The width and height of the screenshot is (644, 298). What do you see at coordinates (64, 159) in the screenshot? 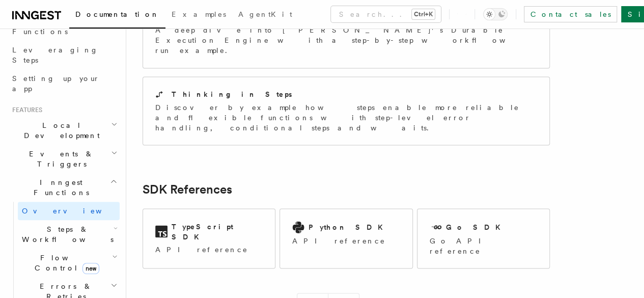
I see `button: Events & Triggers` at bounding box center [64, 159].